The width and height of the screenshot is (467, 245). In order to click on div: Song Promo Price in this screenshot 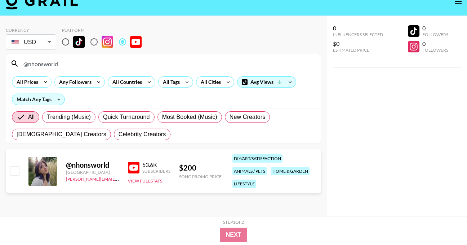, I will do `click(201, 176)`.